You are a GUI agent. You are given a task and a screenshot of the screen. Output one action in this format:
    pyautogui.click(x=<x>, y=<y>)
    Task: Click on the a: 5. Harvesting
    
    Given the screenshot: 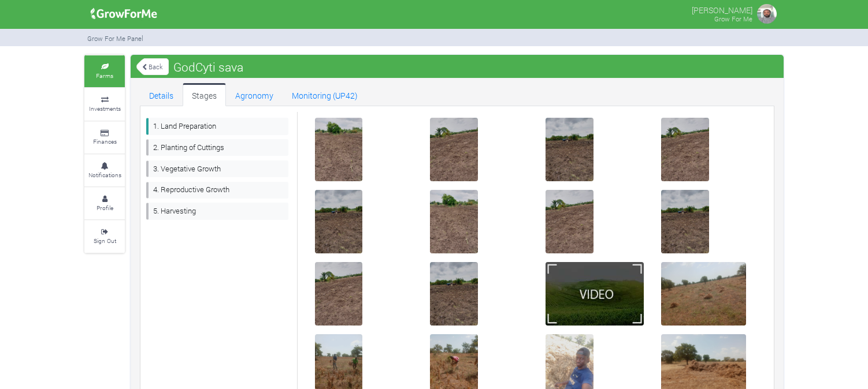 What is the action you would take?
    pyautogui.click(x=217, y=211)
    